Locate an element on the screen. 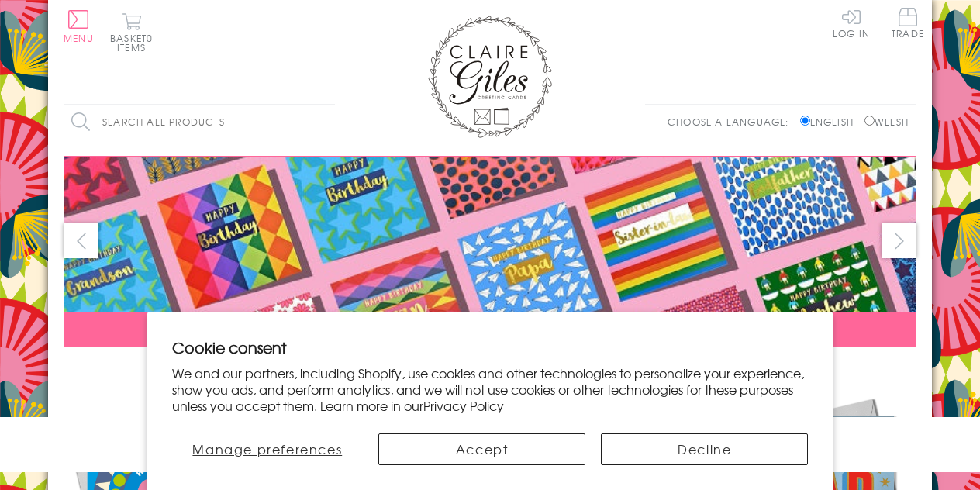 This screenshot has height=490, width=980. input: Search all products is located at coordinates (199, 122).